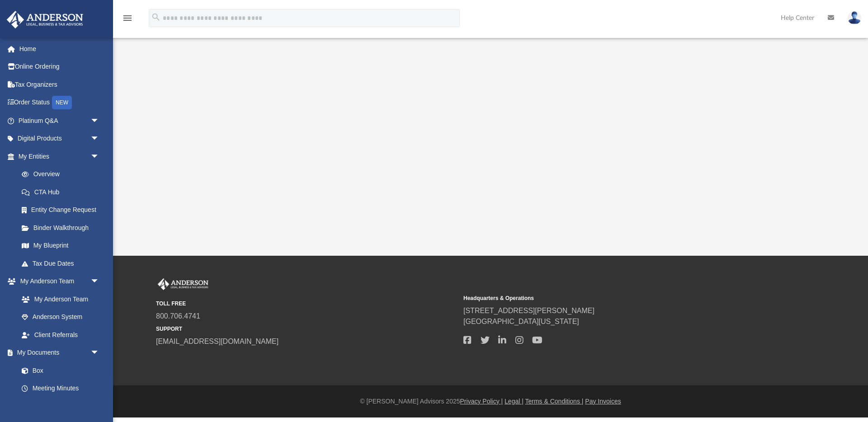 The height and width of the screenshot is (422, 868). What do you see at coordinates (306, 329) in the screenshot?
I see `small: SUPPORT` at bounding box center [306, 329].